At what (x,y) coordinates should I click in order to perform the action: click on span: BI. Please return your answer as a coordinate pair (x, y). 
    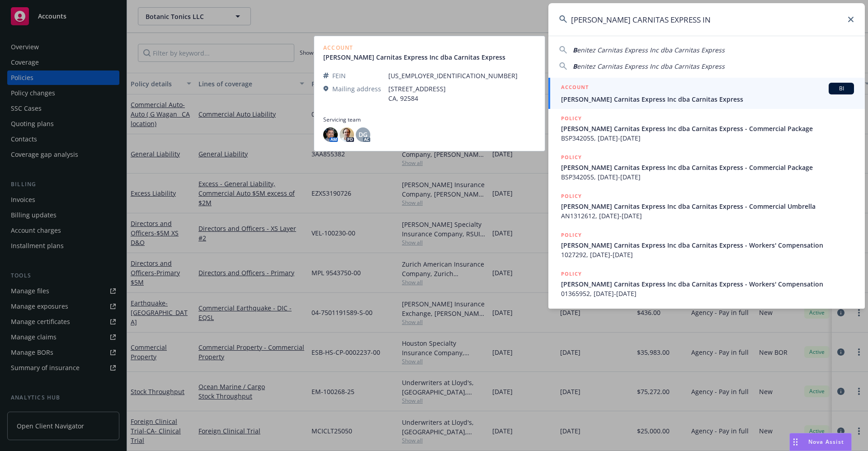
    Looking at the image, I should click on (841, 89).